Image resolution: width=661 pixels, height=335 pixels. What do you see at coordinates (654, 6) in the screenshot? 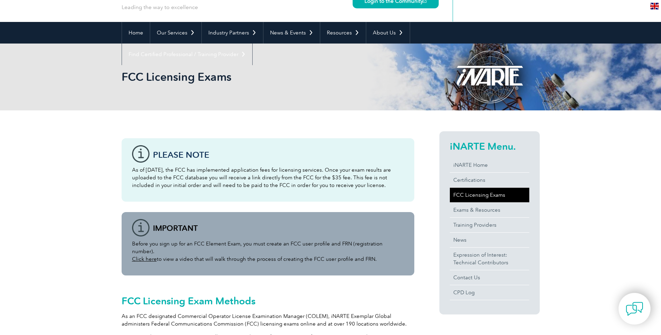
I see `img: en` at bounding box center [654, 6].